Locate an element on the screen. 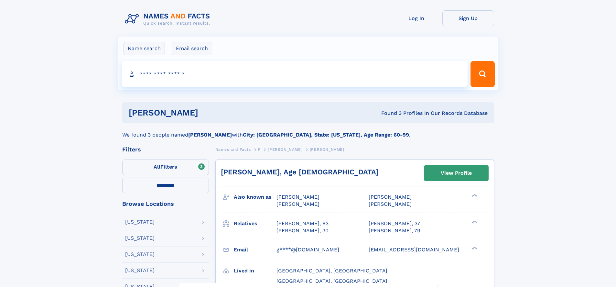 This screenshot has width=616, height=287. input: search input is located at coordinates (295, 74).